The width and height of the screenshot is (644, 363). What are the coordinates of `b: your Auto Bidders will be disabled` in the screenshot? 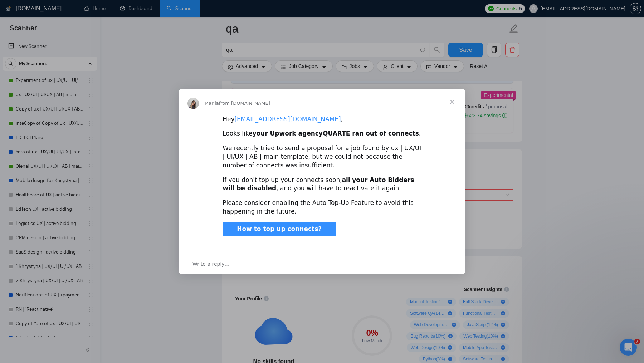 It's located at (318, 184).